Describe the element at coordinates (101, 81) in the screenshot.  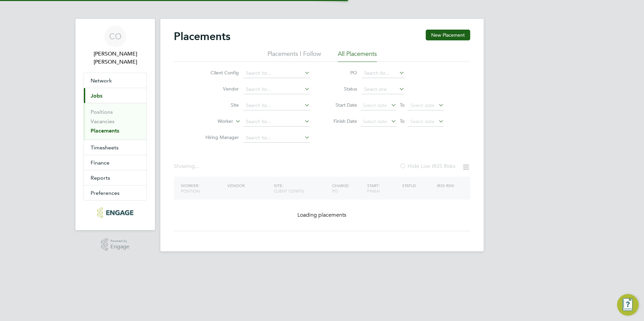
I see `span: Network` at that location.